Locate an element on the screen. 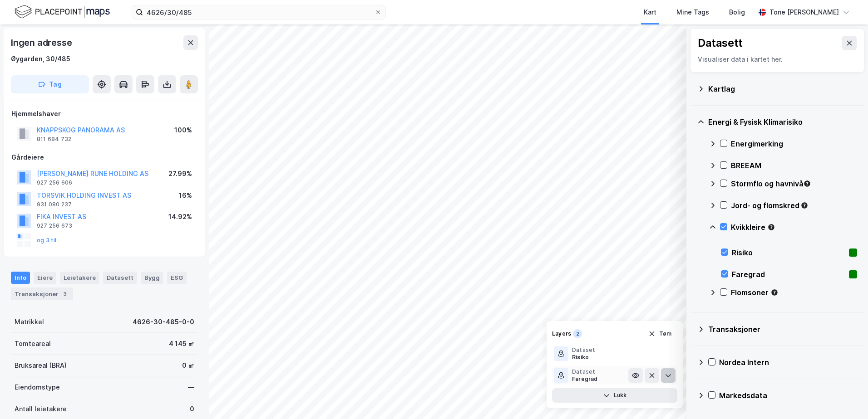  div: ESG is located at coordinates (177, 278).